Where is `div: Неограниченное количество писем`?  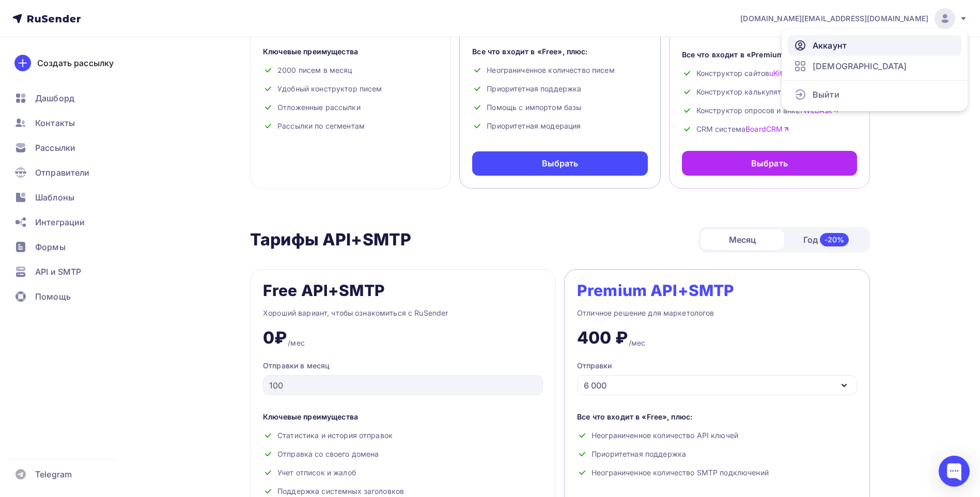
div: Неограниченное количество писем is located at coordinates (560, 70).